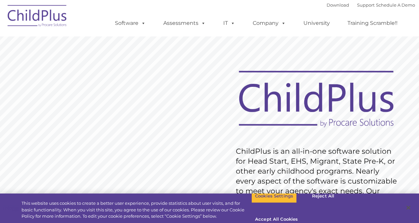 Image resolution: width=419 pixels, height=223 pixels. I want to click on button: Reject All, so click(323, 196).